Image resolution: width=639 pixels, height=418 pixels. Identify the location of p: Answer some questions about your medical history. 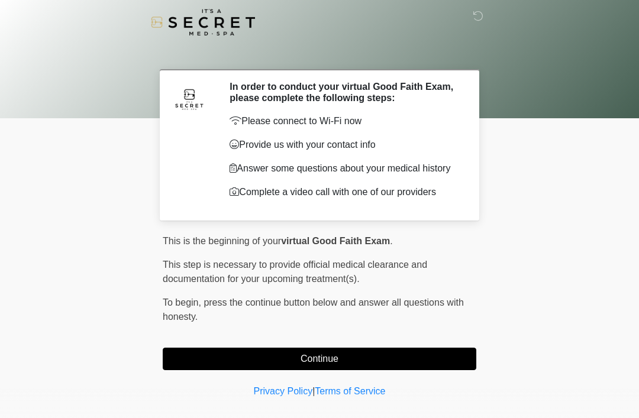
(344, 169).